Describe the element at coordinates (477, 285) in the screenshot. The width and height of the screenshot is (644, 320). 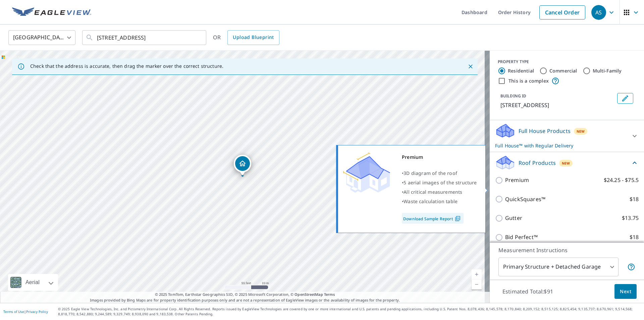
I see `a: Current Level 19, Zoom Out` at that location.